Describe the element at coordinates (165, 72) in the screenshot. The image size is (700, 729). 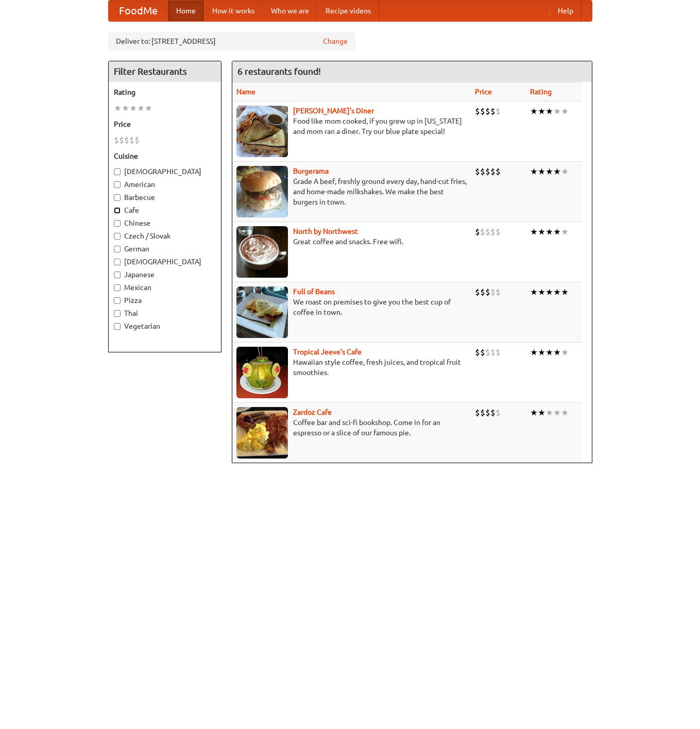
I see `h4: Filter Restaurants` at that location.